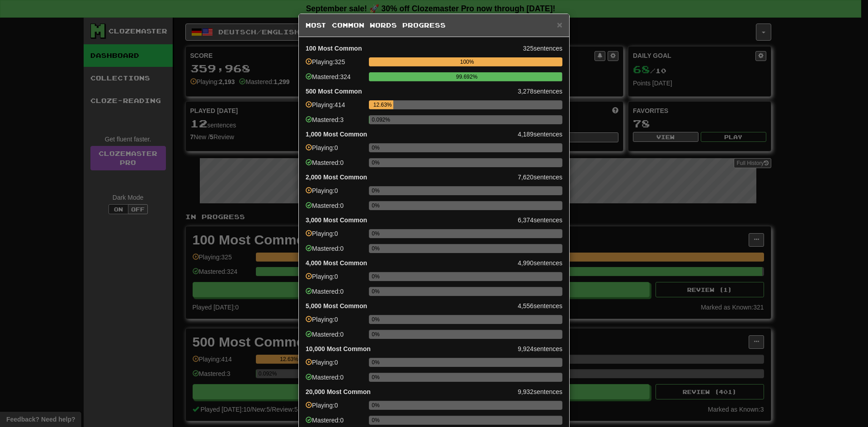  Describe the element at coordinates (335, 107) in the screenshot. I see `div: Playing: 414` at that location.